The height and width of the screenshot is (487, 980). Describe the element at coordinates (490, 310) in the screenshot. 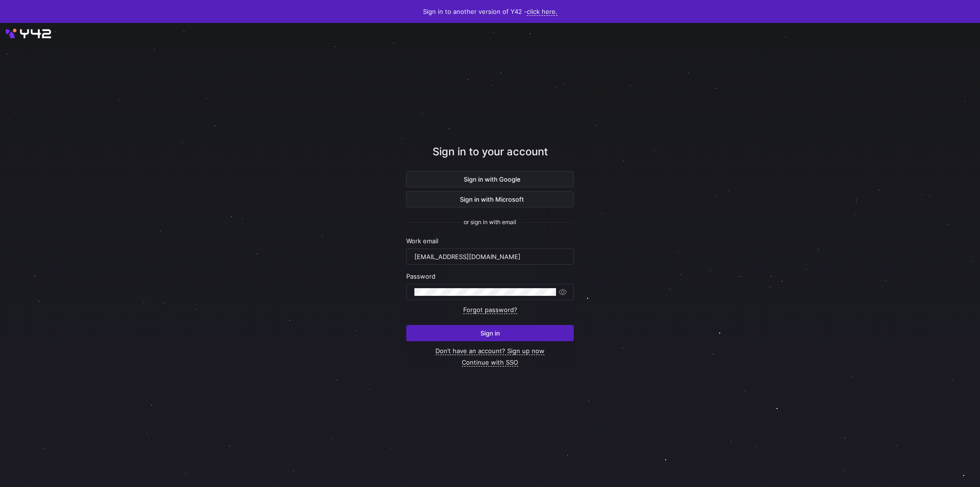

I see `a: Forgot password?` at that location.